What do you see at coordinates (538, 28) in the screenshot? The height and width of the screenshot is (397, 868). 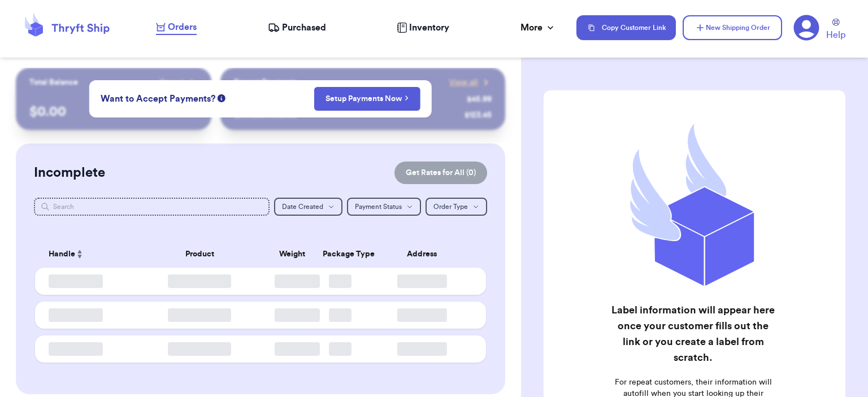 I see `div: More` at bounding box center [538, 28].